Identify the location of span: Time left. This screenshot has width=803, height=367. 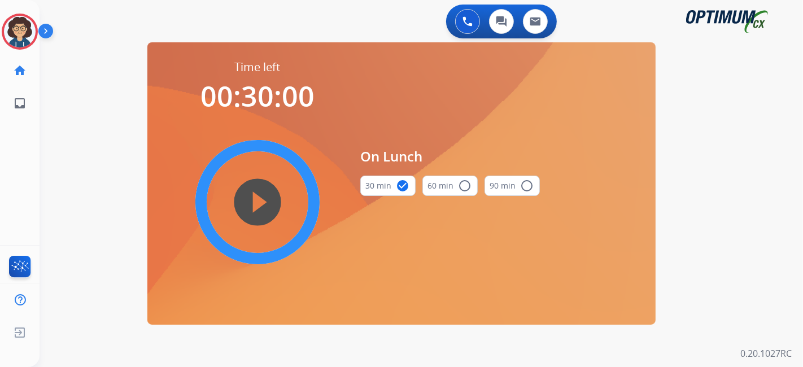
(258, 67).